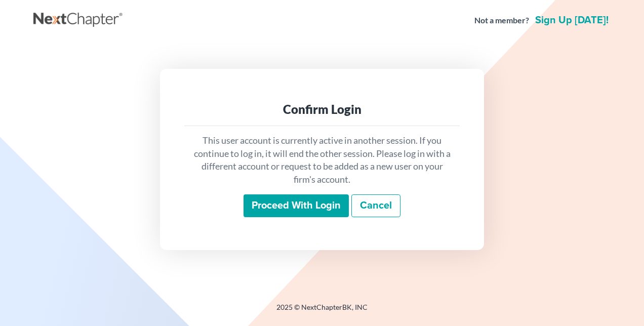 This screenshot has width=644, height=326. What do you see at coordinates (322, 160) in the screenshot?
I see `p: This user account is currently active in another session. If you continue to log in, it will end ...` at bounding box center [322, 160].